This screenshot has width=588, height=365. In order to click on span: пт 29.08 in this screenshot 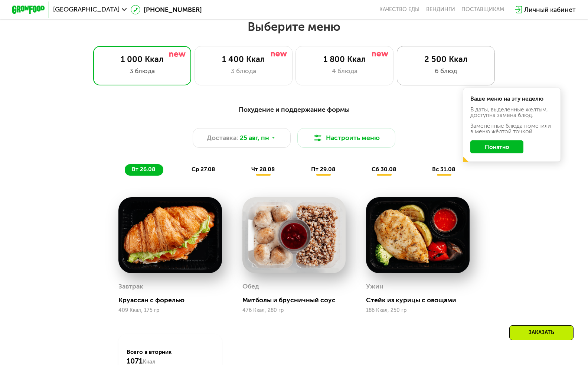, I will do `click(323, 169)`.